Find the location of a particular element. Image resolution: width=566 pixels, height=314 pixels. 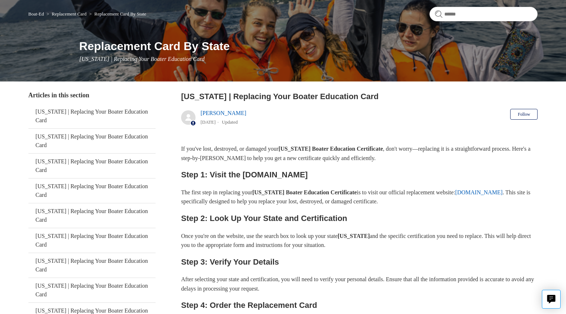

li: Updated is located at coordinates (230, 122).